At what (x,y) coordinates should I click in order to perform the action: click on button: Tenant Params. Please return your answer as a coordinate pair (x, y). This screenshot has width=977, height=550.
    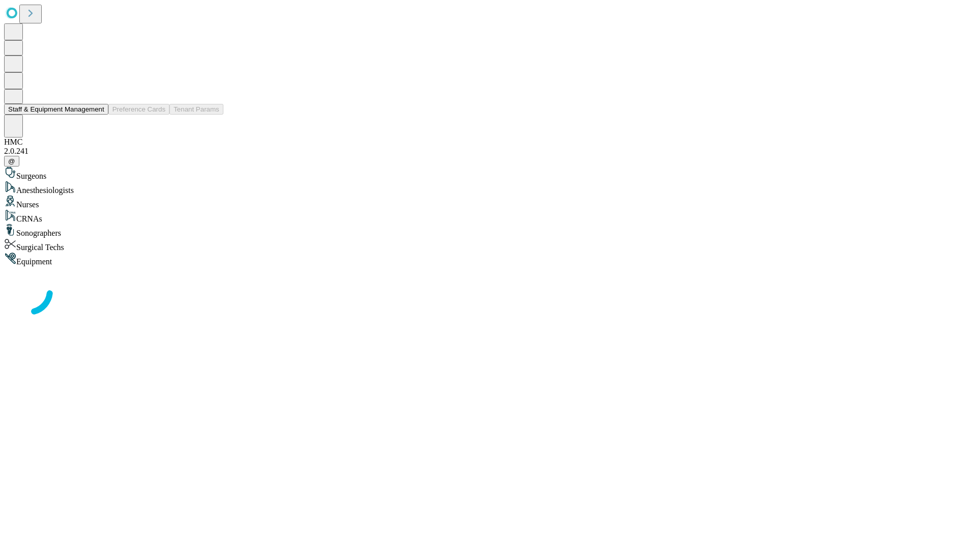
    Looking at the image, I should click on (196, 109).